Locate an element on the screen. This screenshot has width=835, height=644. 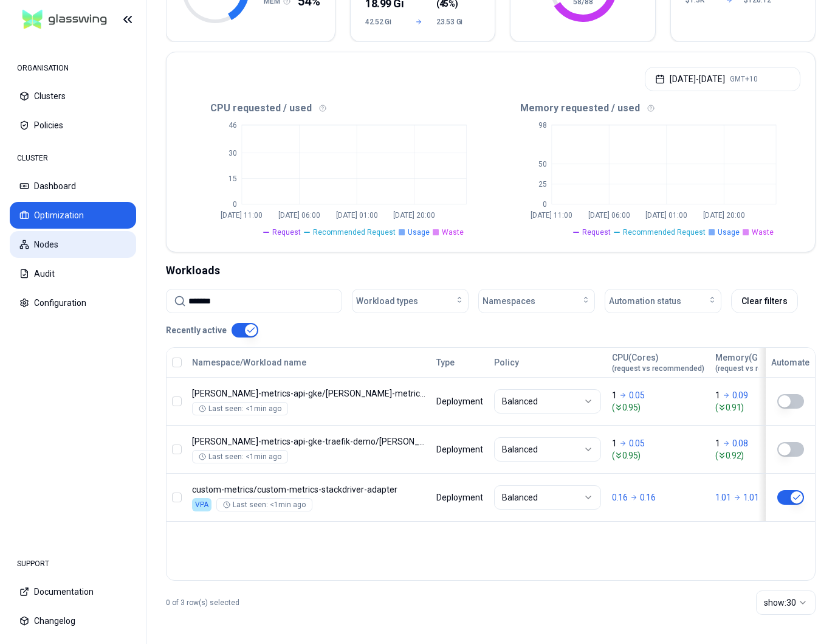
button: Optimization is located at coordinates (73, 215).